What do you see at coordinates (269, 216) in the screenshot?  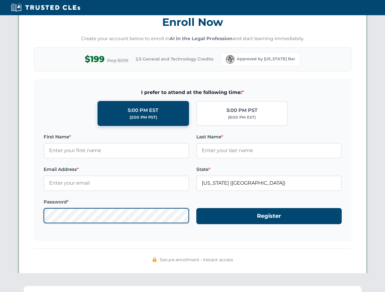 I see `button: Register` at bounding box center [269, 216].